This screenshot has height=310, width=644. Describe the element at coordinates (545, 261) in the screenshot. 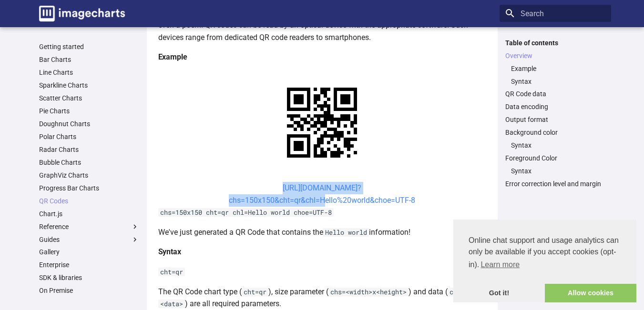

I see `div: cookieconsent` at that location.